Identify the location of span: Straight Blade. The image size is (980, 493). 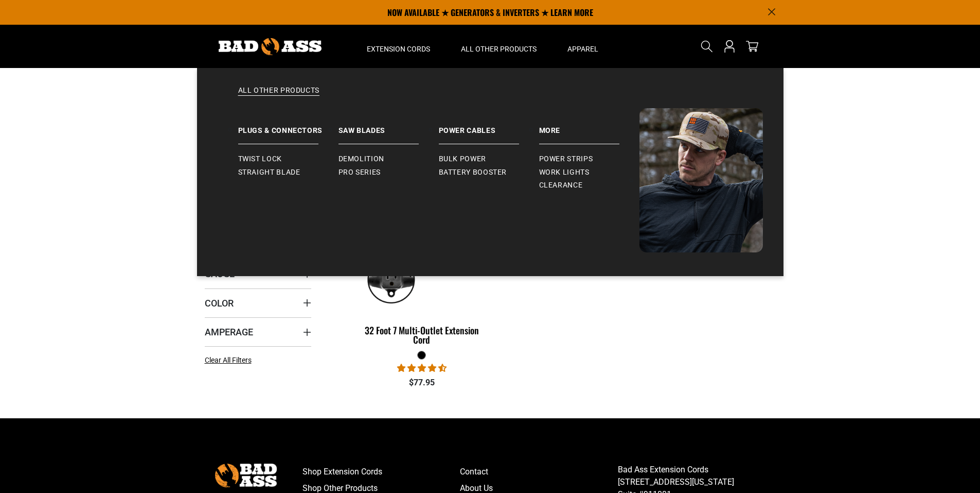
(269, 173).